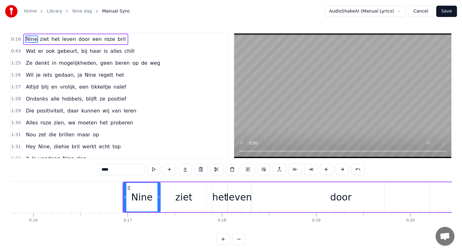 The width and height of the screenshot is (462, 252). What do you see at coordinates (106, 75) in the screenshot?
I see `span: regelt` at bounding box center [106, 75].